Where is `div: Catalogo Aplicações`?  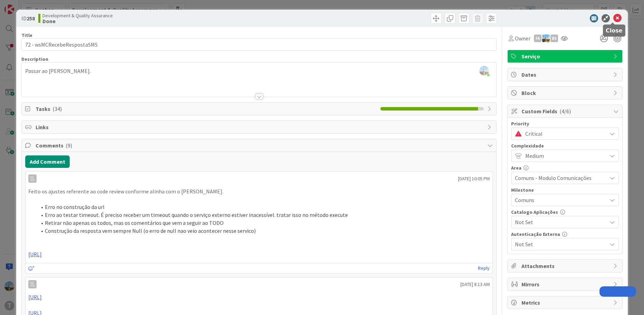
div: Catalogo Aplicações is located at coordinates (565, 212).